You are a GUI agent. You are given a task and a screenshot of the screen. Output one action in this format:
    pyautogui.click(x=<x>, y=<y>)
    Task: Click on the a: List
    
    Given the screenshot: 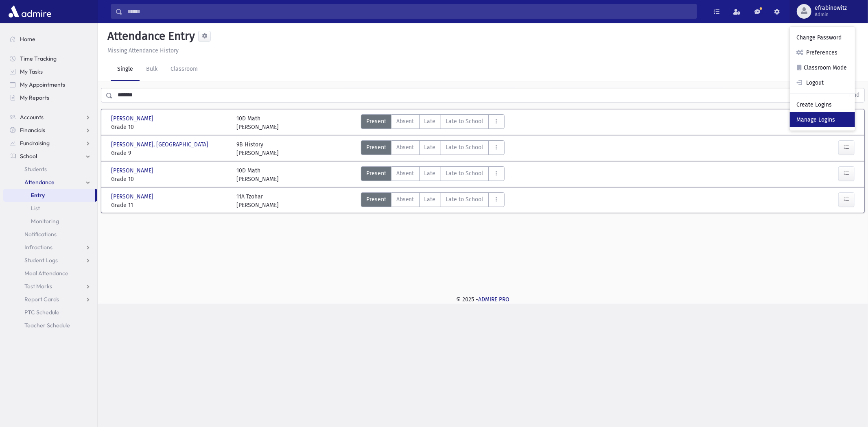 What is the action you would take?
    pyautogui.click(x=50, y=208)
    